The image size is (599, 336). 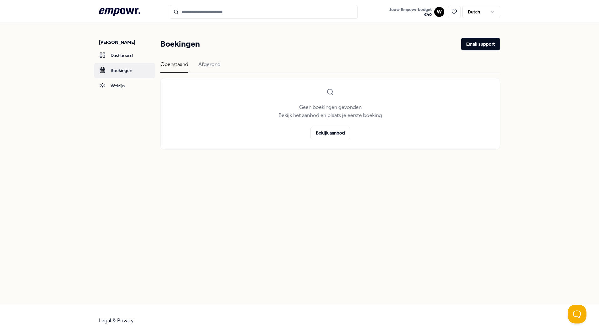 What do you see at coordinates (480, 44) in the screenshot?
I see `a: Email support` at bounding box center [480, 44].